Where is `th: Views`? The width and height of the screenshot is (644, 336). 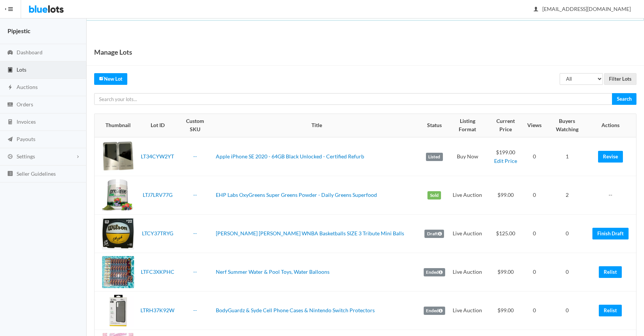 th: Views is located at coordinates (535, 126).